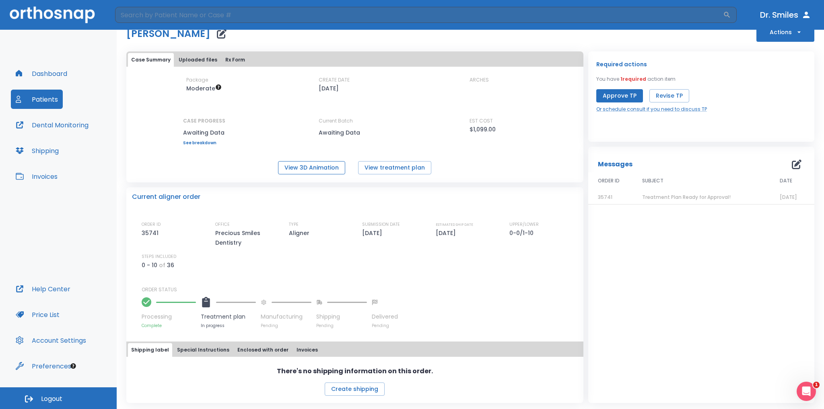  What do you see at coordinates (149, 265) in the screenshot?
I see `p: 0 - 10` at bounding box center [149, 265].